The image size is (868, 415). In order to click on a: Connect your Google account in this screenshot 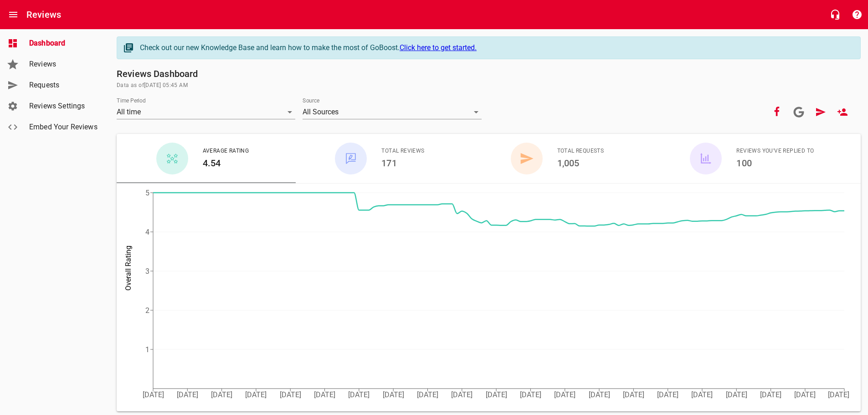, I will do `click(799, 112)`.